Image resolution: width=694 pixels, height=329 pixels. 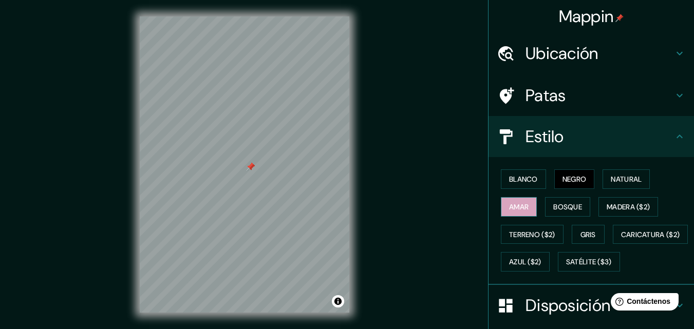 I want to click on button: Terreno ($2), so click(x=532, y=235).